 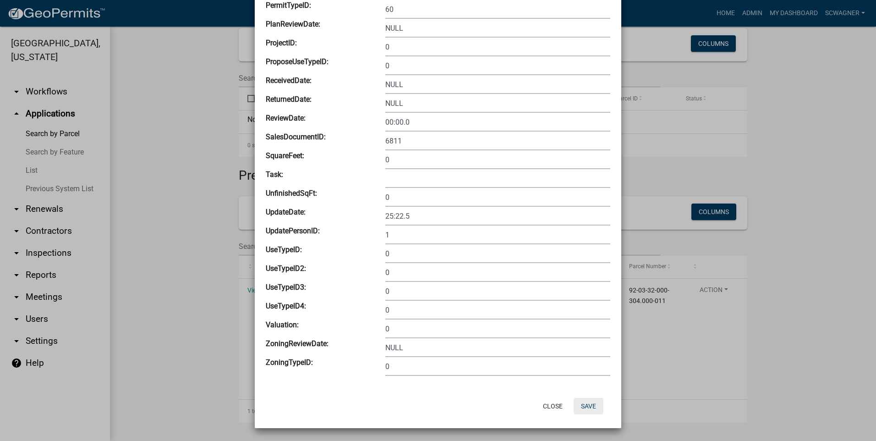 I want to click on b: ZoningTypeID:, so click(x=289, y=362).